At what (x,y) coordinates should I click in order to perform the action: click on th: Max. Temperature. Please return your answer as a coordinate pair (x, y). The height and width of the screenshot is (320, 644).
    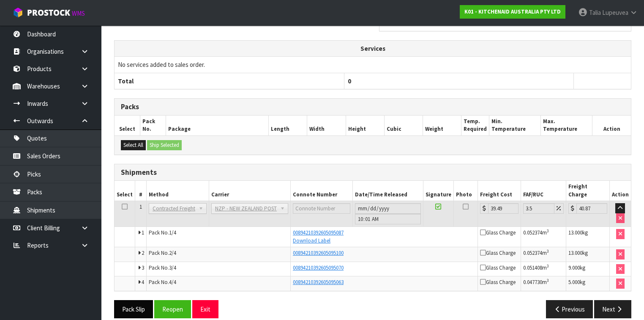
    Looking at the image, I should click on (567, 125).